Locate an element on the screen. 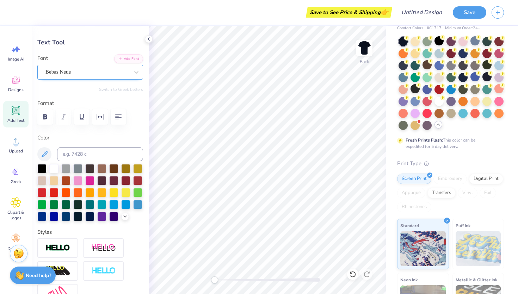  span: Puff Ink is located at coordinates (463, 225).